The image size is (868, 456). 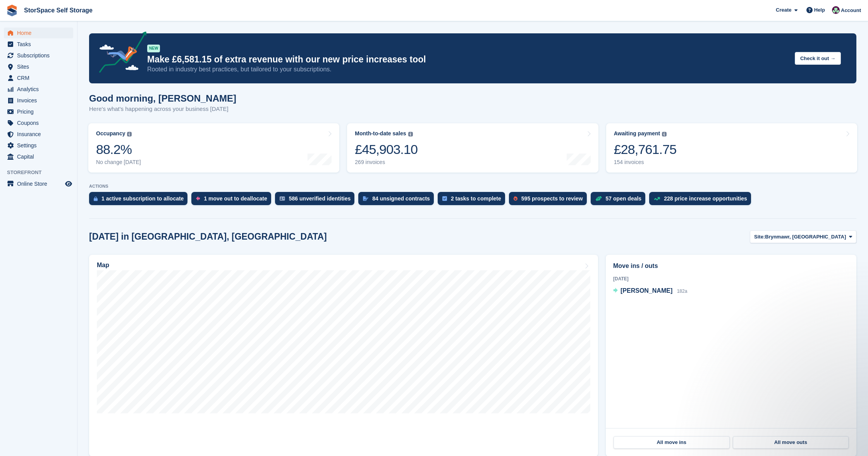 I want to click on div: £28,761.75, so click(x=645, y=149).